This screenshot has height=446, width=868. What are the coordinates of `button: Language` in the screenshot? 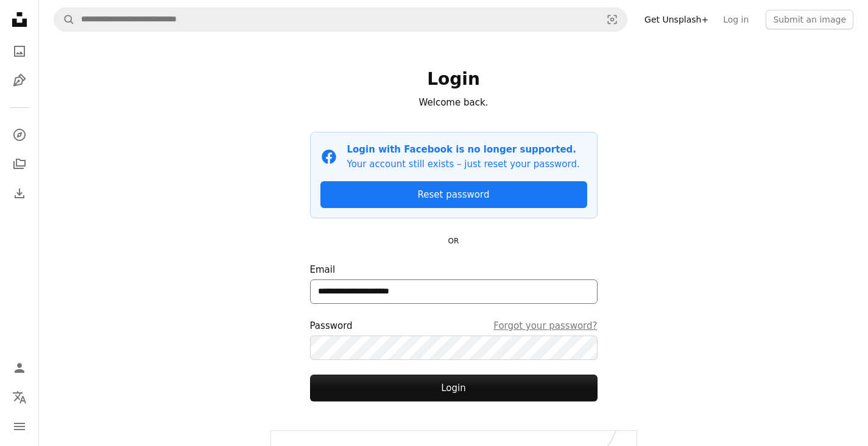 It's located at (19, 397).